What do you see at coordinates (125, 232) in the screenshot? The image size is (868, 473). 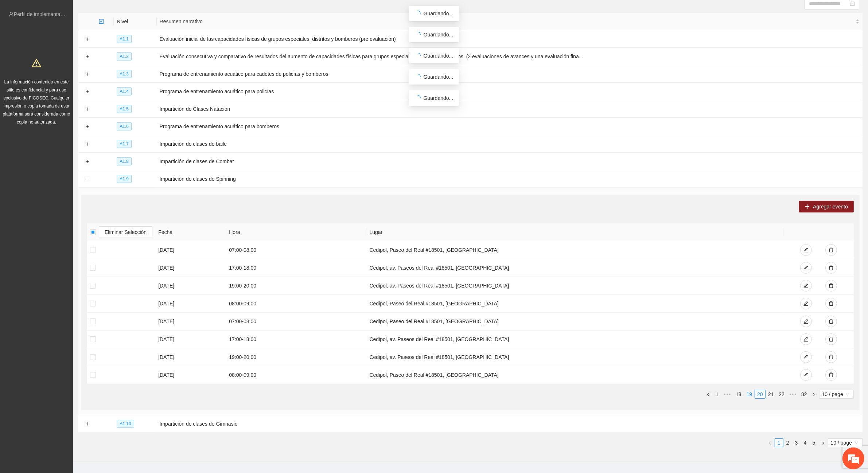 I see `button: Eliminar Selección` at bounding box center [125, 232].